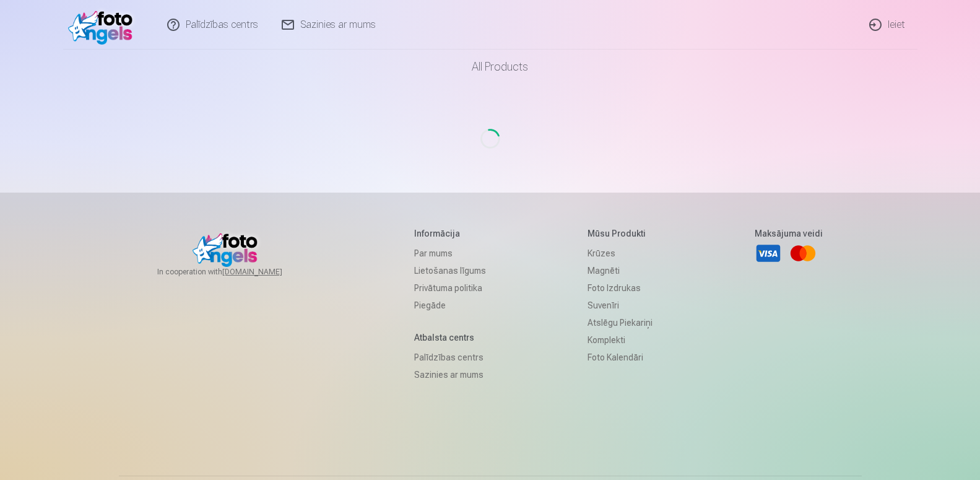  I want to click on a: Piegāde, so click(450, 305).